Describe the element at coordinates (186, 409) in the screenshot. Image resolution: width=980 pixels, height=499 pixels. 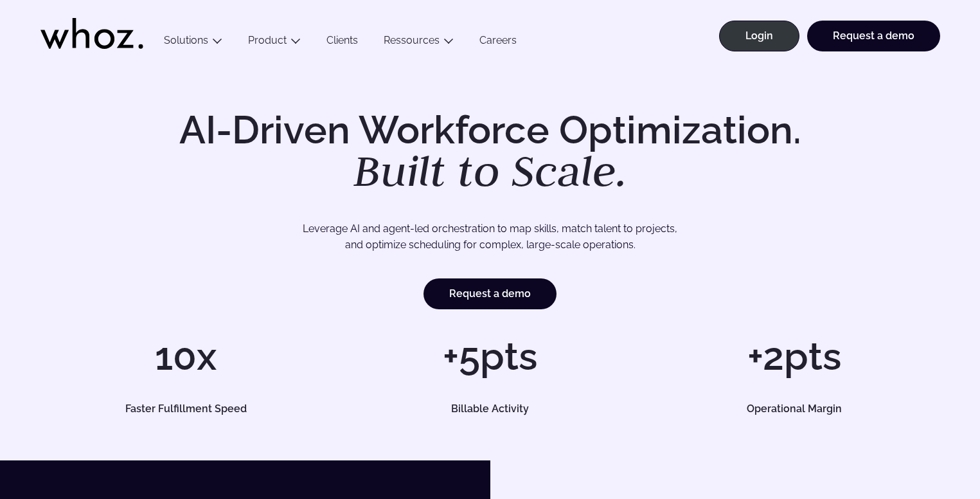
I see `h5: Faster Fulfillment Speed` at that location.